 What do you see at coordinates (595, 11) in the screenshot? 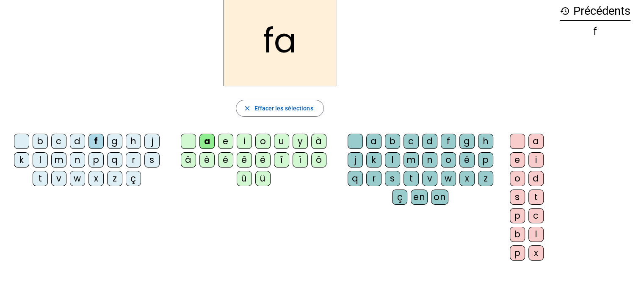
I see `h3: Précédents` at bounding box center [595, 11].